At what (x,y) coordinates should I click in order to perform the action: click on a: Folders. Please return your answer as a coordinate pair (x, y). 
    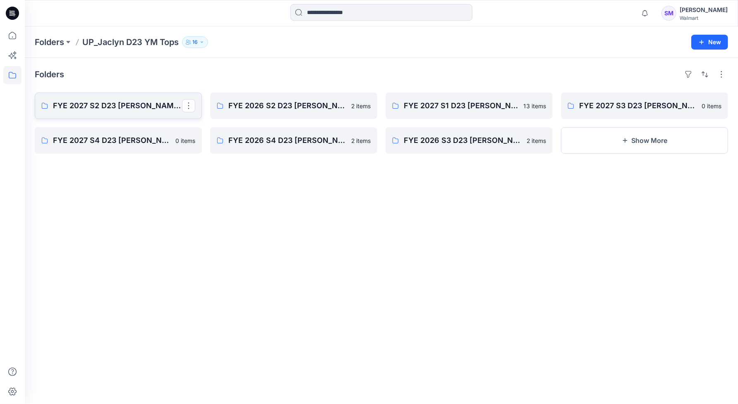
    Looking at the image, I should click on (49, 42).